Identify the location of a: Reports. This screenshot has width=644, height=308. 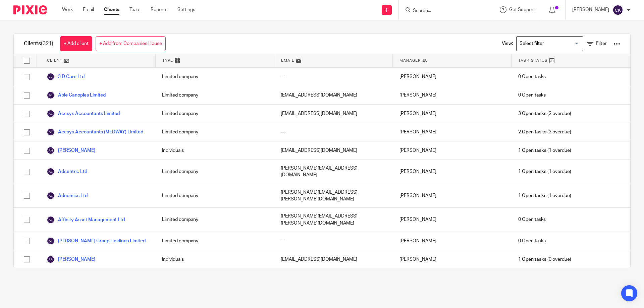
(159, 10).